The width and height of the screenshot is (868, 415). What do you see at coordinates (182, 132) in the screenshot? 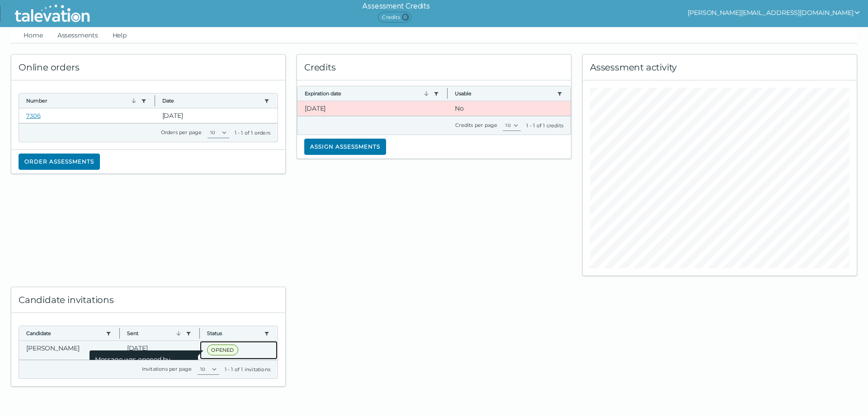
I see `label: Orders per page` at bounding box center [182, 132].